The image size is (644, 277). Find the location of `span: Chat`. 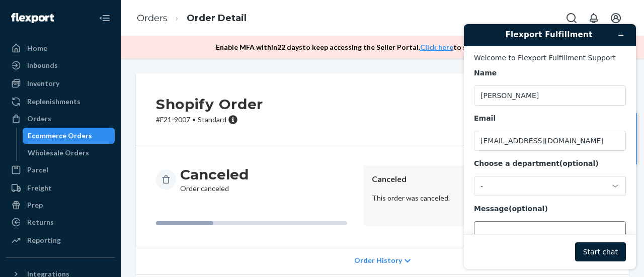

span: Chat is located at coordinates (32, 11).